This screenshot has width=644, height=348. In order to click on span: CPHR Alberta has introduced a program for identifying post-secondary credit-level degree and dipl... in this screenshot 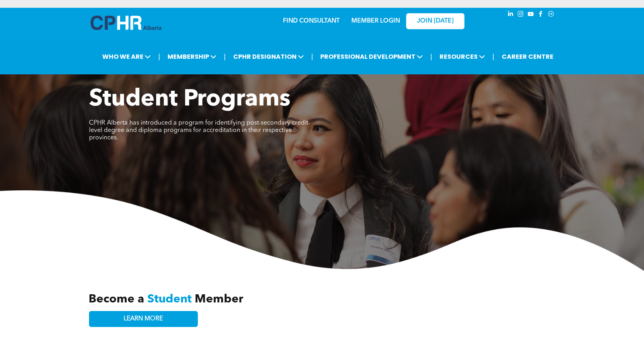, I will do `click(200, 130)`.